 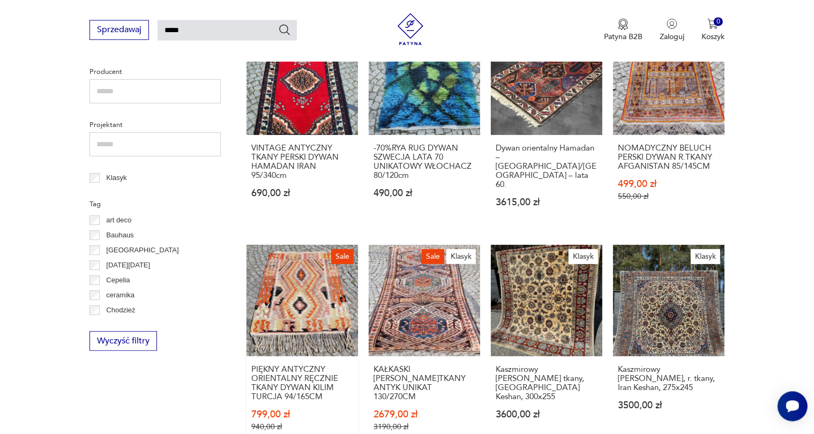 I want to click on p: Tag, so click(x=155, y=204).